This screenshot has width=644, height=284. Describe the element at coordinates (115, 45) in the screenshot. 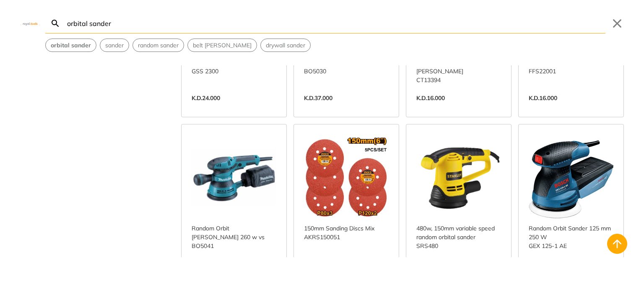

I see `div: Suggestion: sander` at that location.